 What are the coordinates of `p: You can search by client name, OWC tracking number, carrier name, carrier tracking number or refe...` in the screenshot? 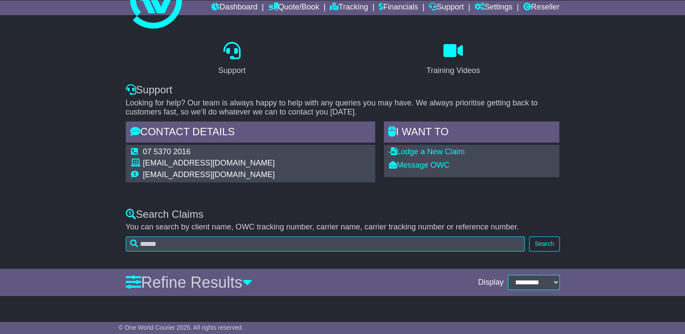 It's located at (343, 227).